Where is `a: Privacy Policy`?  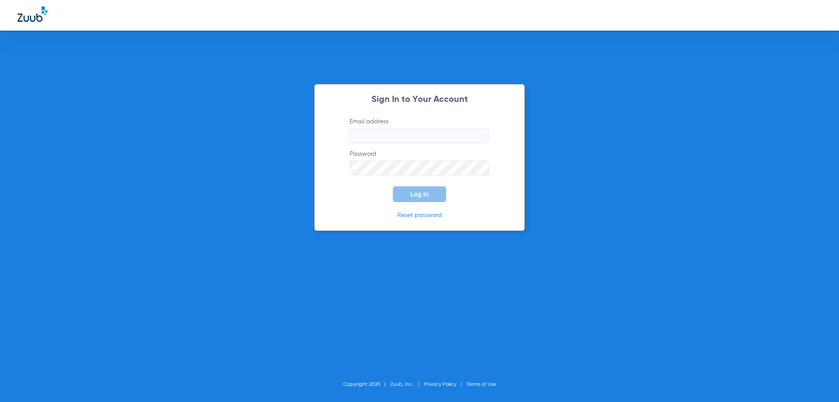
a: Privacy Policy is located at coordinates (440, 384).